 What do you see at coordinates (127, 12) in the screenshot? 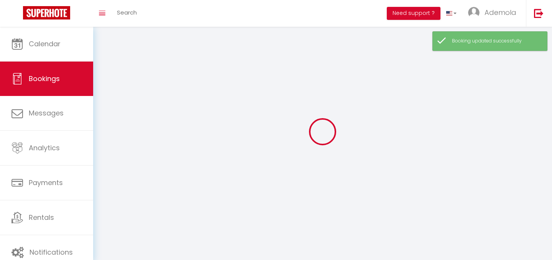
I see `span: Search` at bounding box center [127, 12].